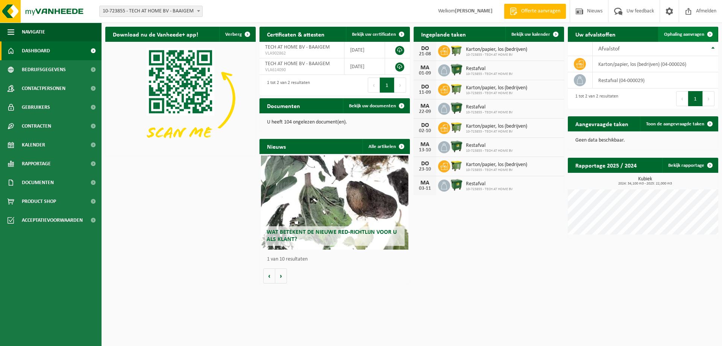  I want to click on div: 13-10, so click(425, 150).